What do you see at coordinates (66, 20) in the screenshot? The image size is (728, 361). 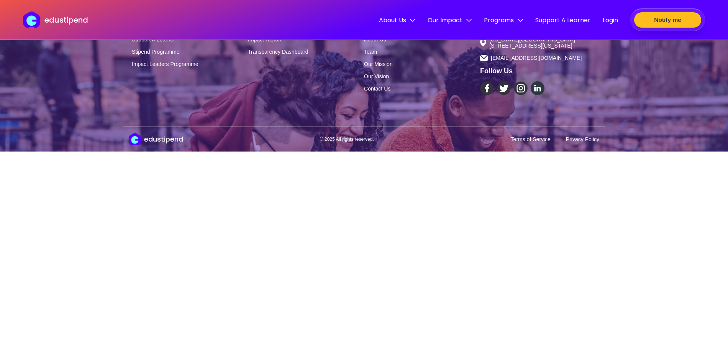 I see `p: edustipend` at bounding box center [66, 20].